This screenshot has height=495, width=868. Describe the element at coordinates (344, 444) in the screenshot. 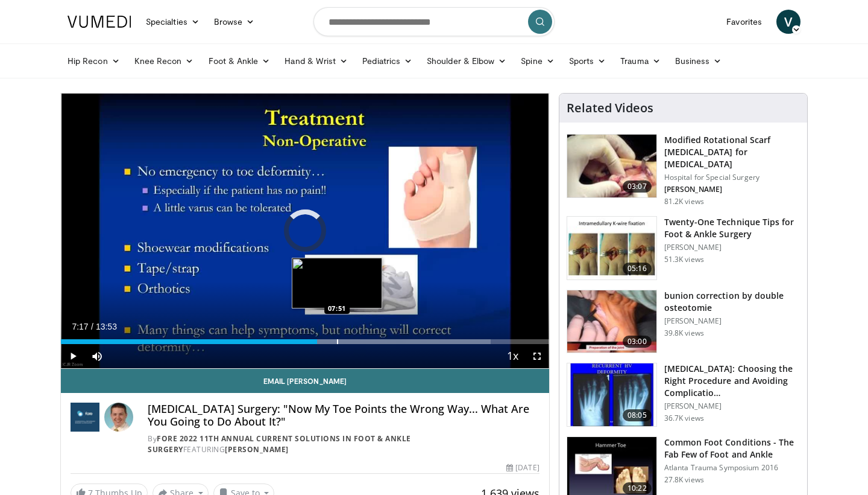

I see `div: By FEATURING` at that location.